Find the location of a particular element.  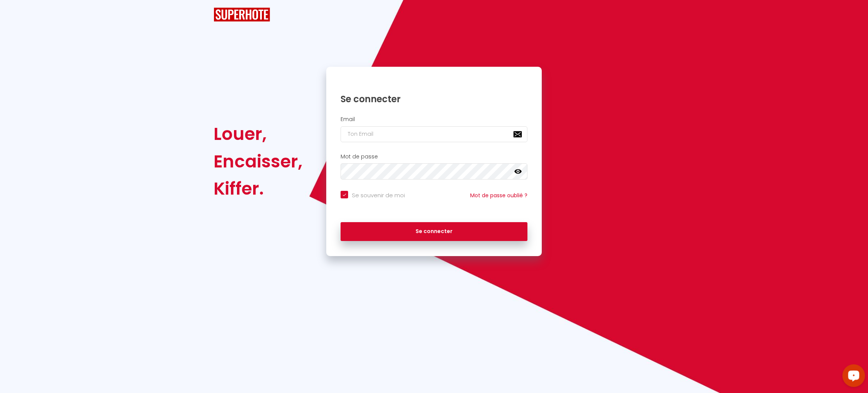

button: Open LiveChat chat widget is located at coordinates (17, 15).